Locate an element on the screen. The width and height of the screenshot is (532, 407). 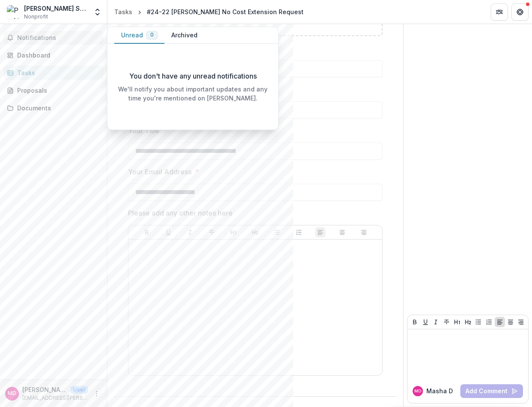
button: Archived is located at coordinates (184, 35).